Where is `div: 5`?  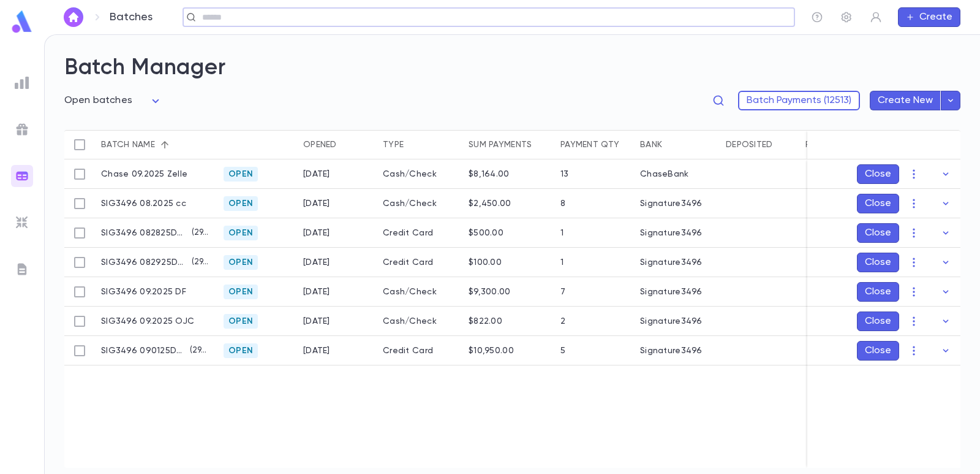 div: 5 is located at coordinates (563, 351).